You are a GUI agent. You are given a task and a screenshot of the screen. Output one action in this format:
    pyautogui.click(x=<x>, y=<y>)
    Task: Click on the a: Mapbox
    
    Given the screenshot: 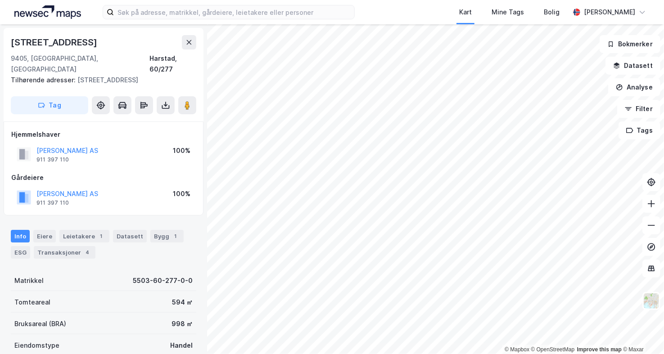 What is the action you would take?
    pyautogui.click(x=517, y=350)
    